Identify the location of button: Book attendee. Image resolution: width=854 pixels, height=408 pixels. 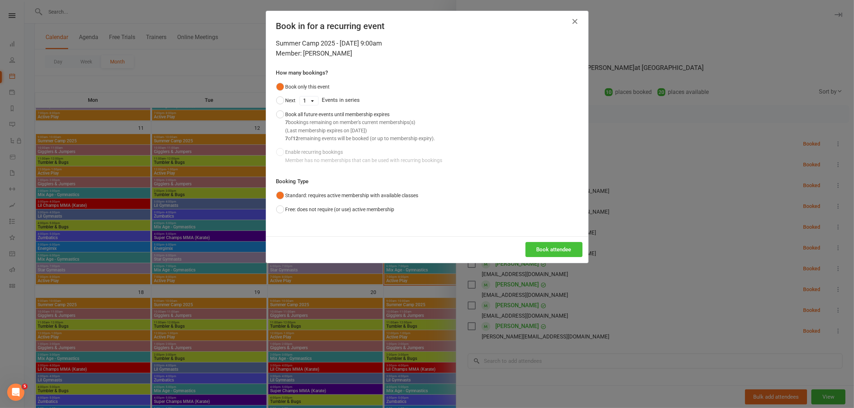
(554, 250).